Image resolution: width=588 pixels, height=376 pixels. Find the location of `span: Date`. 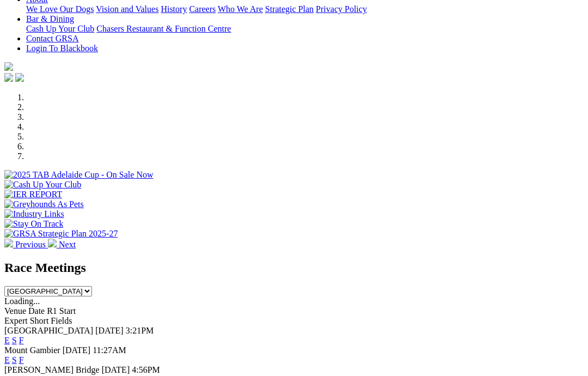

span: Date is located at coordinates (37, 310).